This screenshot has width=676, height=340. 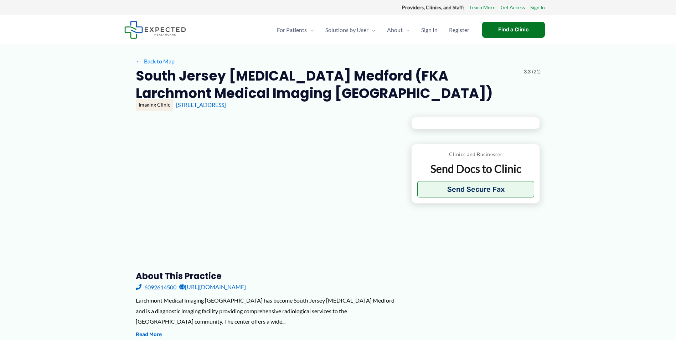 What do you see at coordinates (459, 30) in the screenshot?
I see `a: Register` at bounding box center [459, 30].